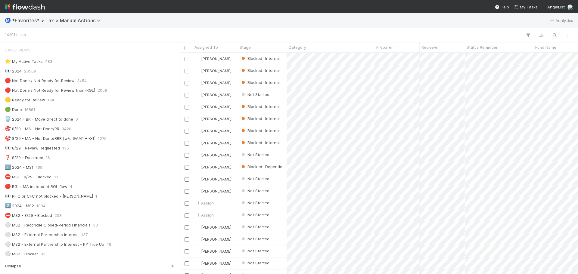  I want to click on span: 194, so click(51, 100).